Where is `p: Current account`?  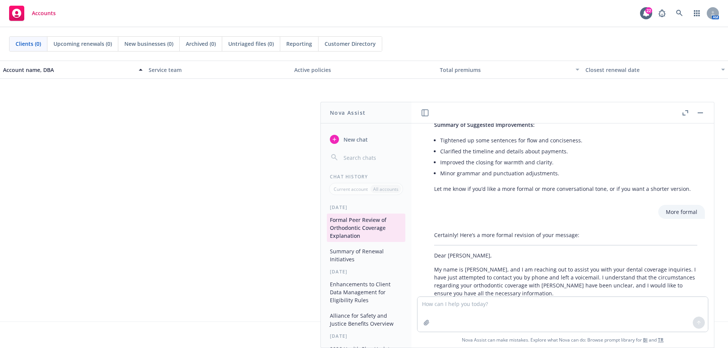 p: Current account is located at coordinates (350, 189).